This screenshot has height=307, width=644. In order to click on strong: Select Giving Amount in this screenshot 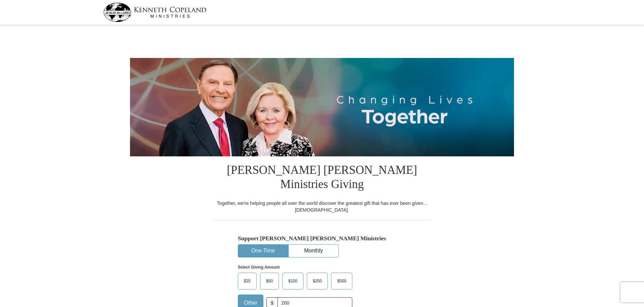, I will do `click(258, 267)`.